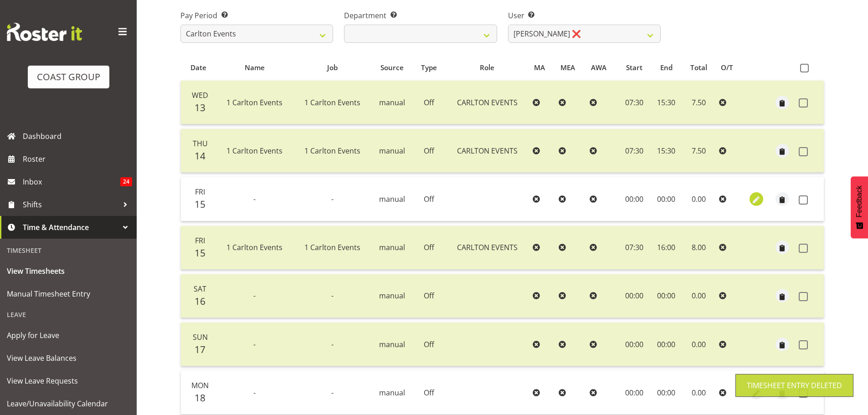 The height and width of the screenshot is (415, 868). What do you see at coordinates (68, 294) in the screenshot?
I see `a: Manual Timesheet Entry` at bounding box center [68, 294].